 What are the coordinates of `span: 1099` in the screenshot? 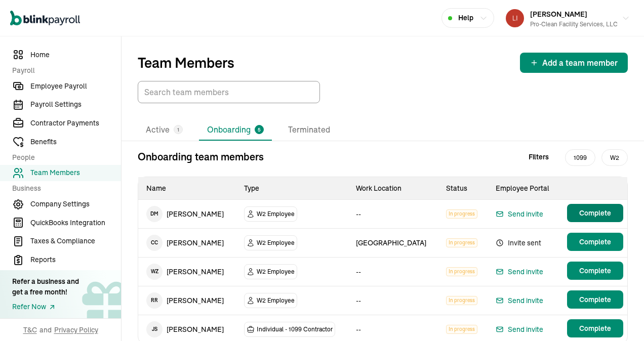 It's located at (580, 157).